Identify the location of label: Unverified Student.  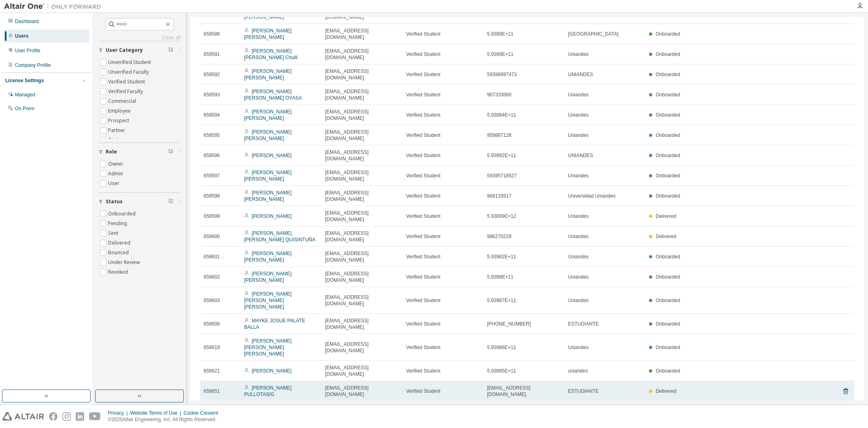
(130, 62).